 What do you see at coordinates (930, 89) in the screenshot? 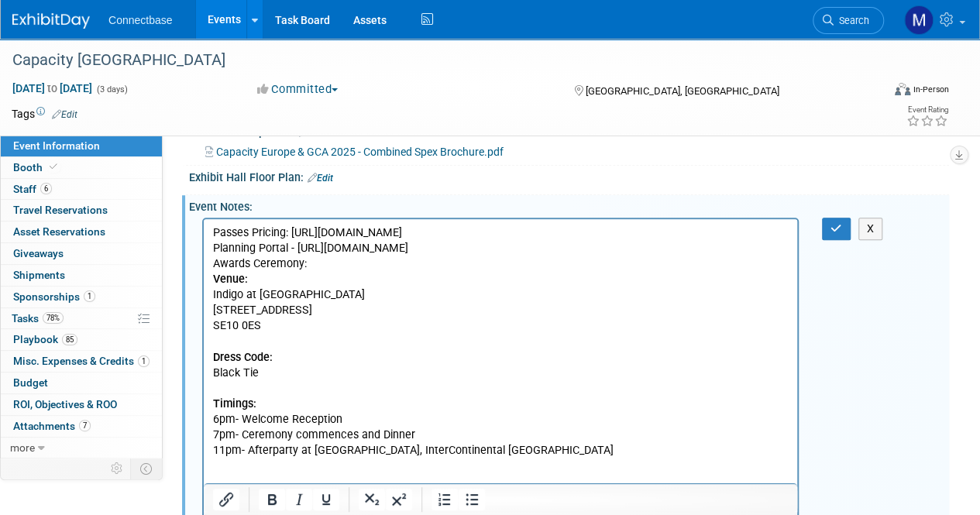
I see `div: In-Person` at bounding box center [930, 89].